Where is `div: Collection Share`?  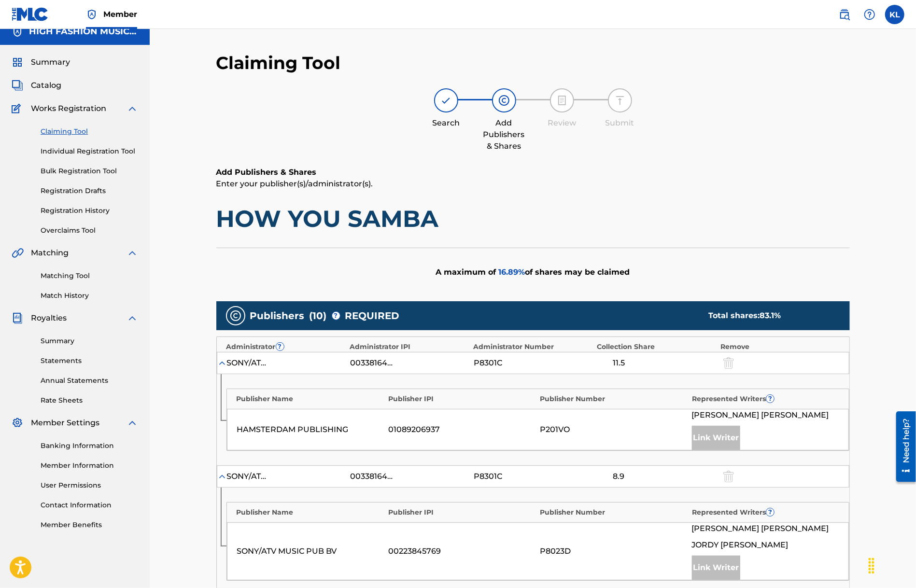
div: Collection Share is located at coordinates (657, 346).